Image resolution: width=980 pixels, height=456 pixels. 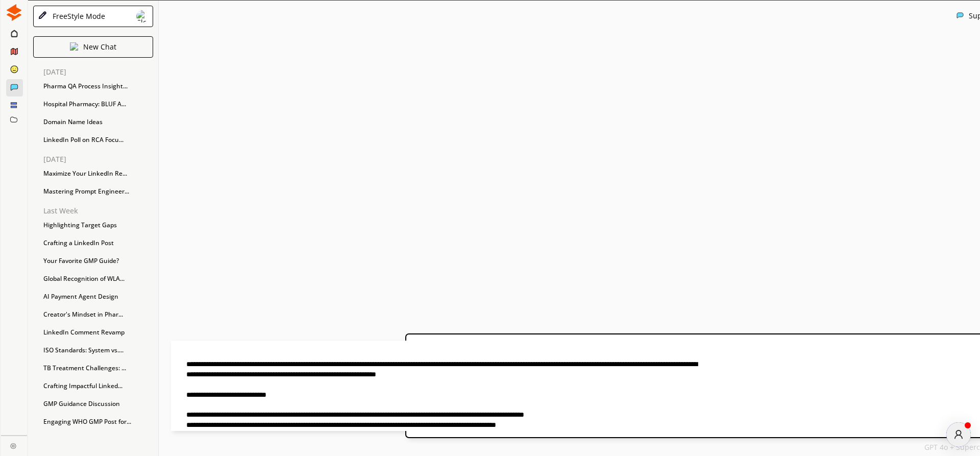 I want to click on div: ISO Standards: System vs...., so click(x=98, y=350).